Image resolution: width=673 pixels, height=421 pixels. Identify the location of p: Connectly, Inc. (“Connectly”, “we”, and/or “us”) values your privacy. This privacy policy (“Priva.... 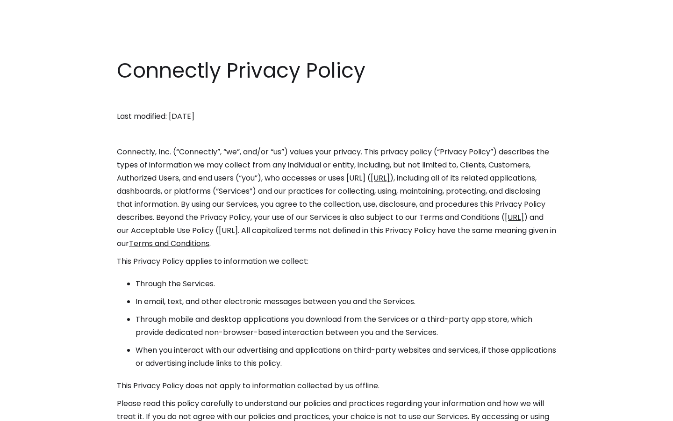
(337, 198).